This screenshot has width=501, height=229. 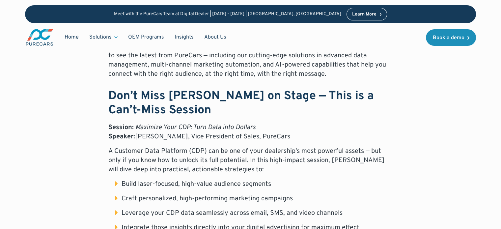 I want to click on a: About Us, so click(x=215, y=37).